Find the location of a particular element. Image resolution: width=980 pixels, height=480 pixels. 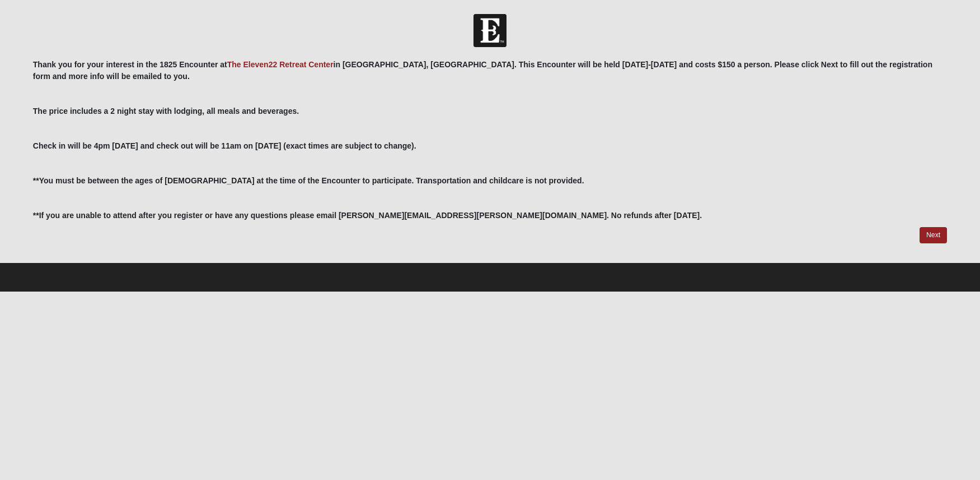

img: Church of Eleven22 Logo is located at coordinates (490, 30).